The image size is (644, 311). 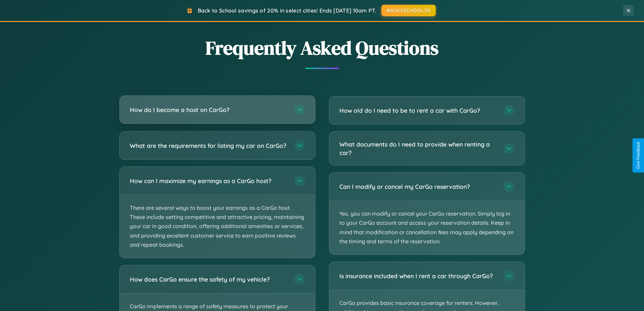 What do you see at coordinates (209, 146) in the screenshot?
I see `h3: What are the requirements for listing my car on CarGo?` at bounding box center [209, 146].